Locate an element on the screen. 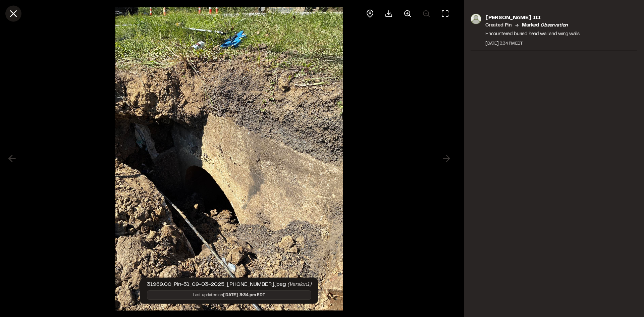  button: Toggle Fullscreen is located at coordinates (445, 14).